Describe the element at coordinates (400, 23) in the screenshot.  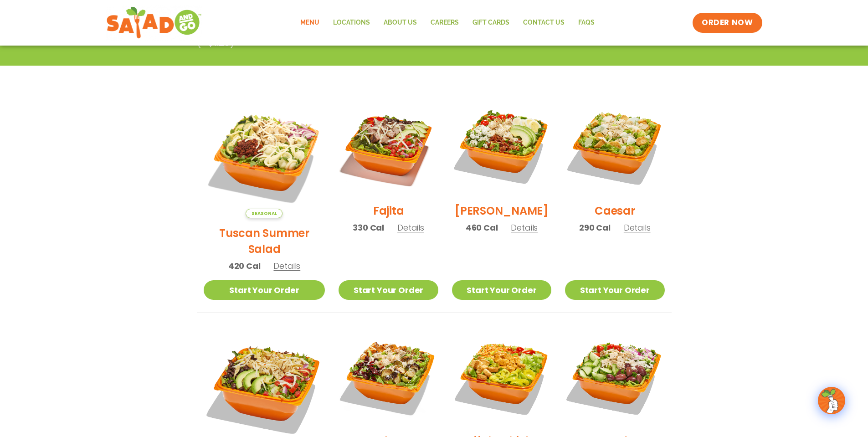
I see `a: About Us` at that location.